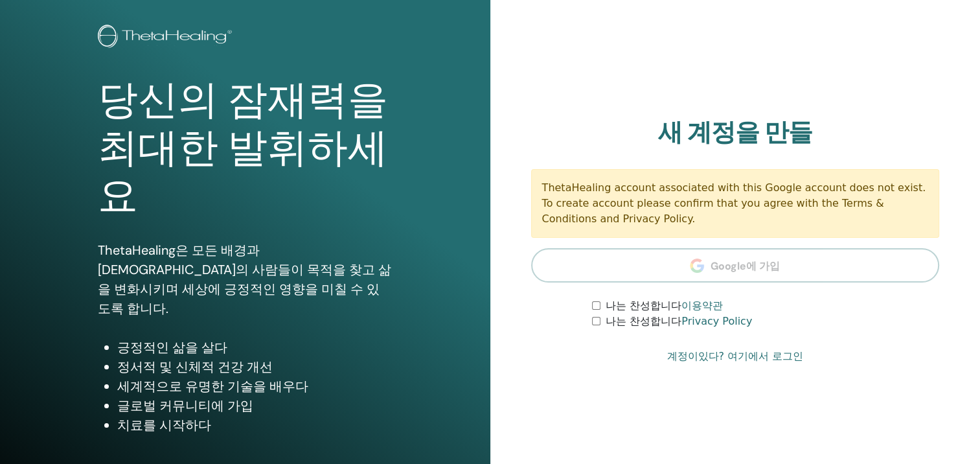 The height and width of the screenshot is (464, 980). I want to click on li: 치료를 시작하다, so click(255, 425).